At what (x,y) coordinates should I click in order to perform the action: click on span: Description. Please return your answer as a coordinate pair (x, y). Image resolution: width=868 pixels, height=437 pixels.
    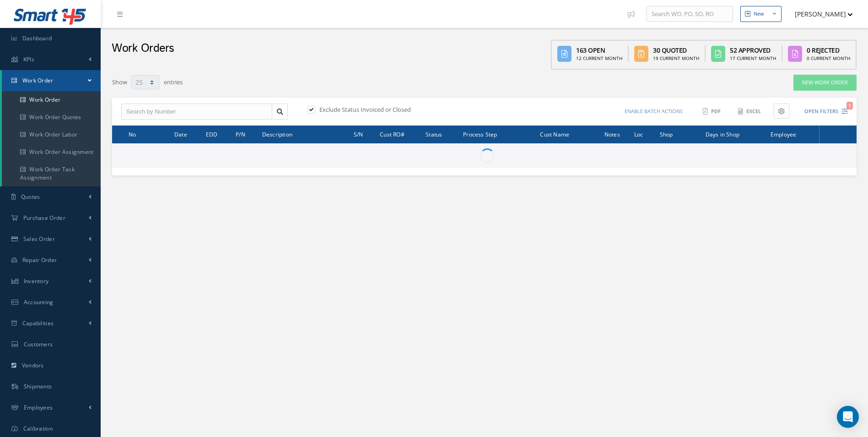
    Looking at the image, I should click on (277, 134).